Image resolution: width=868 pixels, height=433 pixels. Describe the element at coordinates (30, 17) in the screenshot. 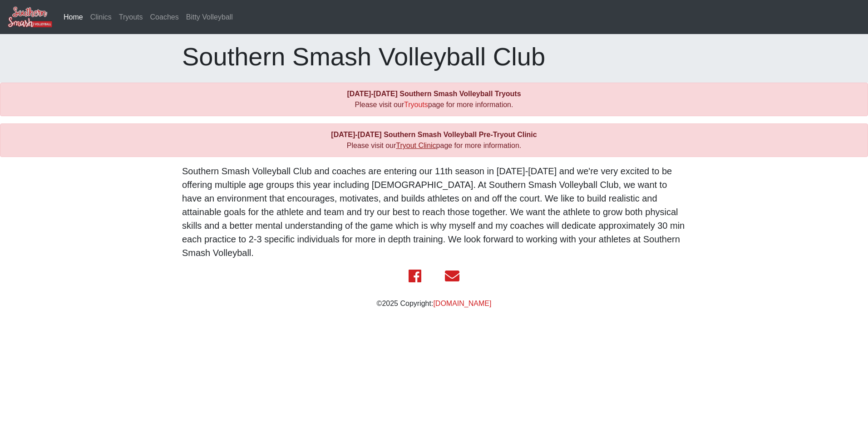

I see `img: Southern Smash Volleyball` at that location.